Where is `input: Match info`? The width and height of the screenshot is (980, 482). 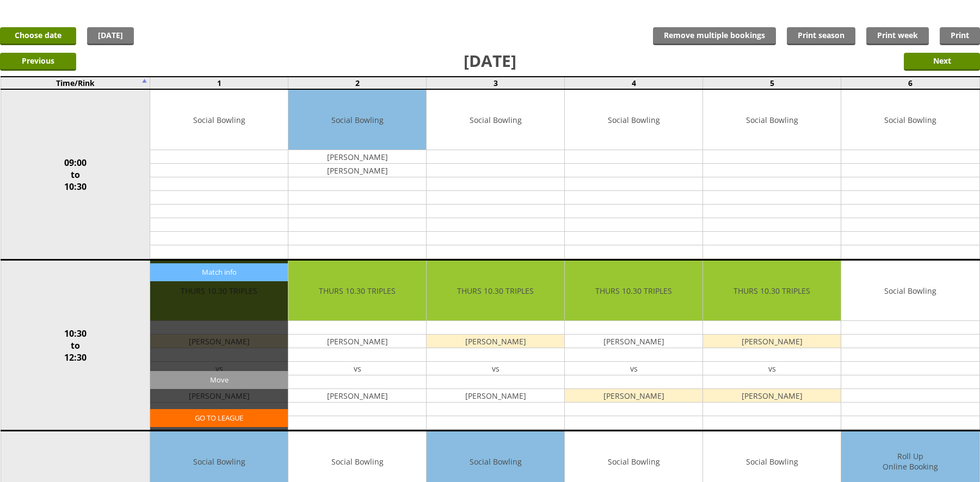 input: Match info is located at coordinates (219, 272).